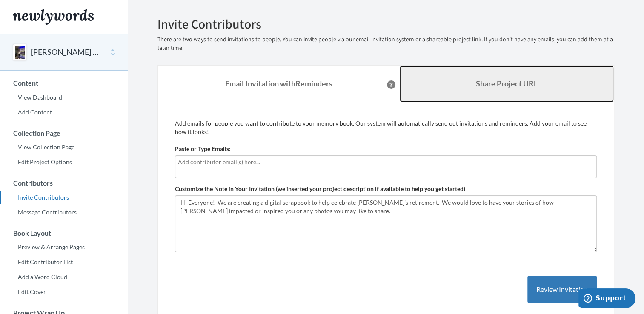 Image resolution: width=644 pixels, height=314 pixels. I want to click on h3: Collection Page, so click(64, 133).